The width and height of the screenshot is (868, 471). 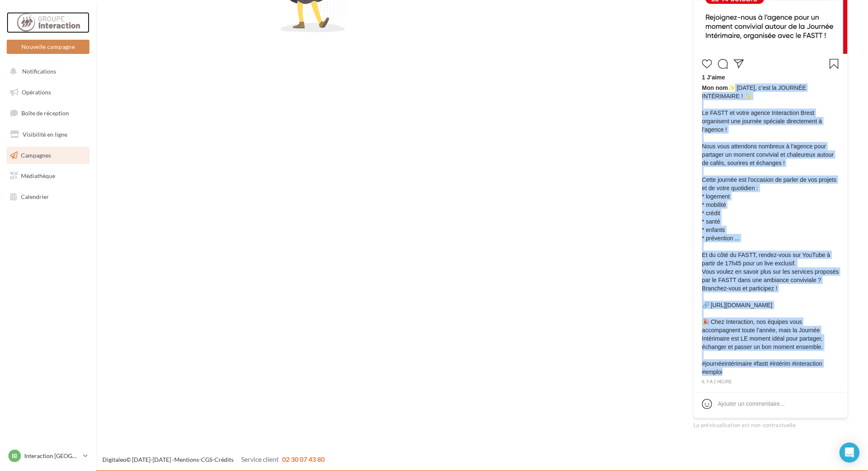 What do you see at coordinates (206, 459) in the screenshot?
I see `a: CGS` at bounding box center [206, 459].